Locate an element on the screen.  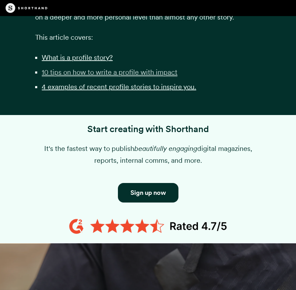
u: What is a profile story? is located at coordinates (77, 57).